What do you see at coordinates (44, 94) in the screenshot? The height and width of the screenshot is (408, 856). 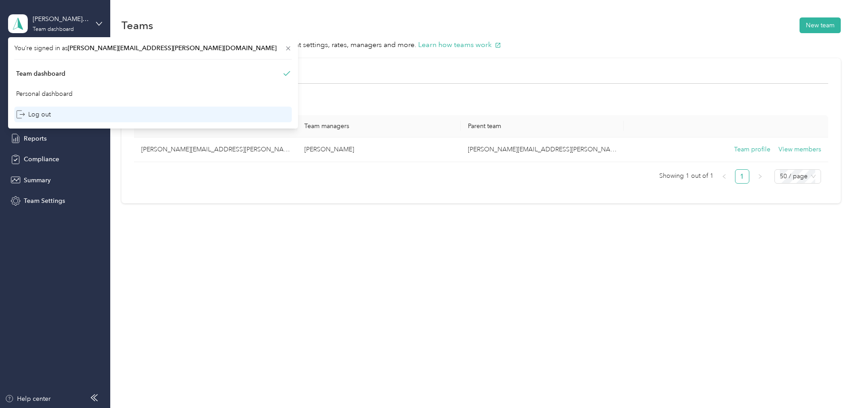 I see `div: Personal dashboard` at bounding box center [44, 94].